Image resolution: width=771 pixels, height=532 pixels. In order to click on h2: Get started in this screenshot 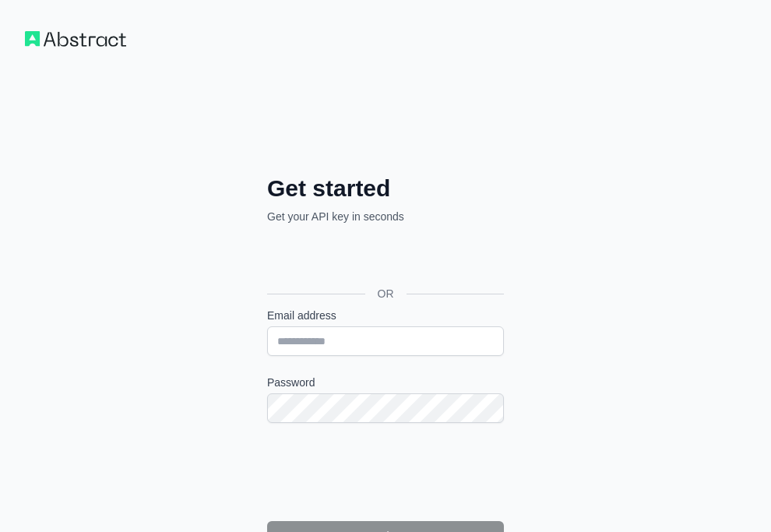, I will do `click(386, 188)`.